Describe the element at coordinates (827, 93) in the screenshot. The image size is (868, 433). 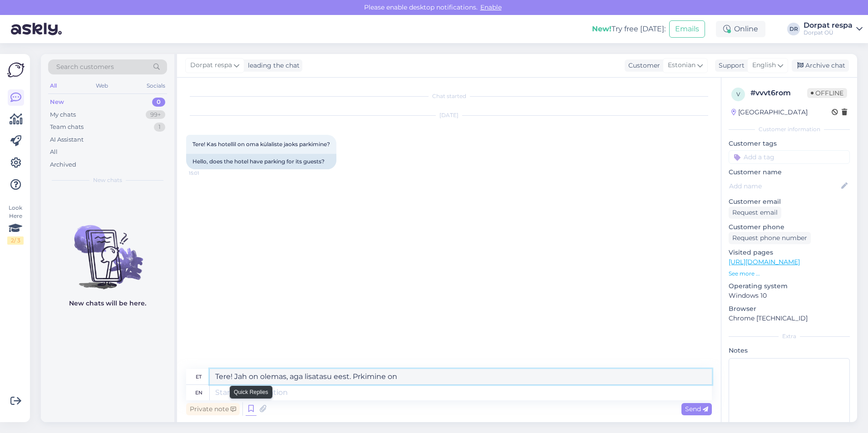
I see `span: Offline` at that location.